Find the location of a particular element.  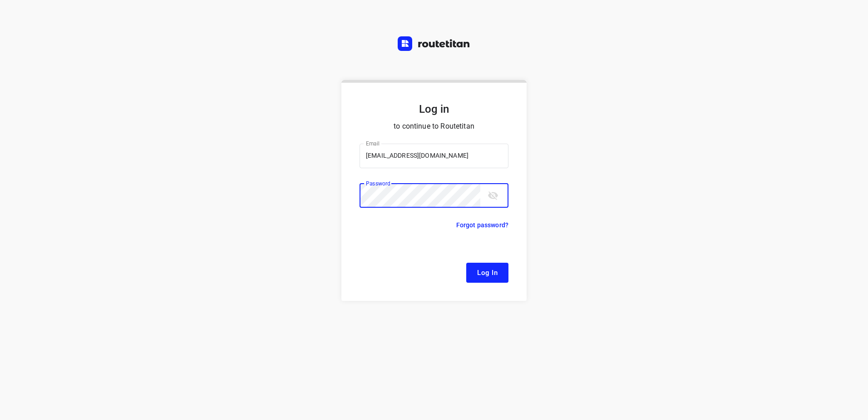

p: Forgot password? is located at coordinates (482, 225).